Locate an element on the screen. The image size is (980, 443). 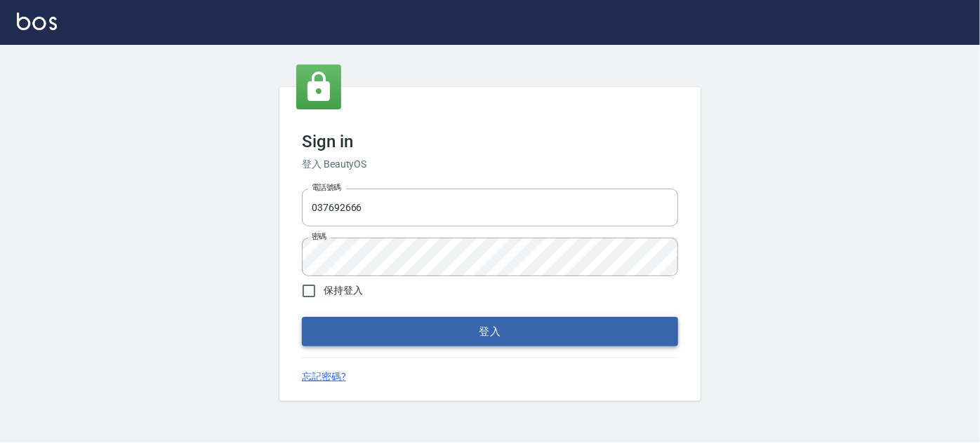
img: Logo is located at coordinates (37, 21).